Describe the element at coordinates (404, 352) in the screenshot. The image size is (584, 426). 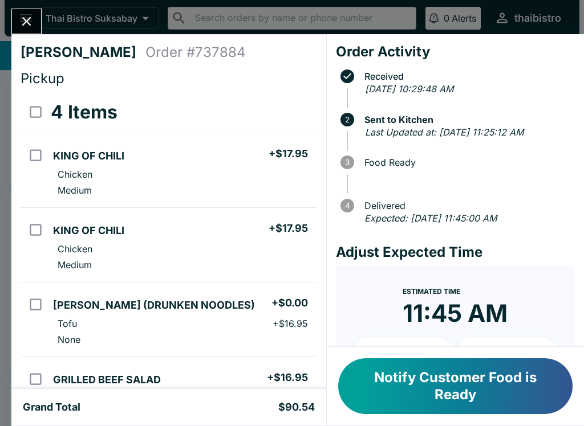
I see `button: + 10` at that location.